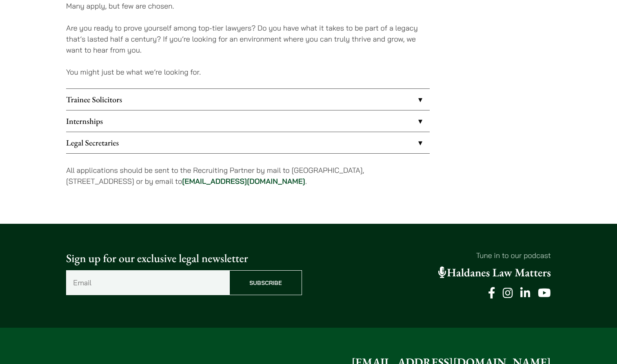 This screenshot has width=617, height=364. Describe the element at coordinates (433, 255) in the screenshot. I see `p: Tune in to our podcast` at that location.